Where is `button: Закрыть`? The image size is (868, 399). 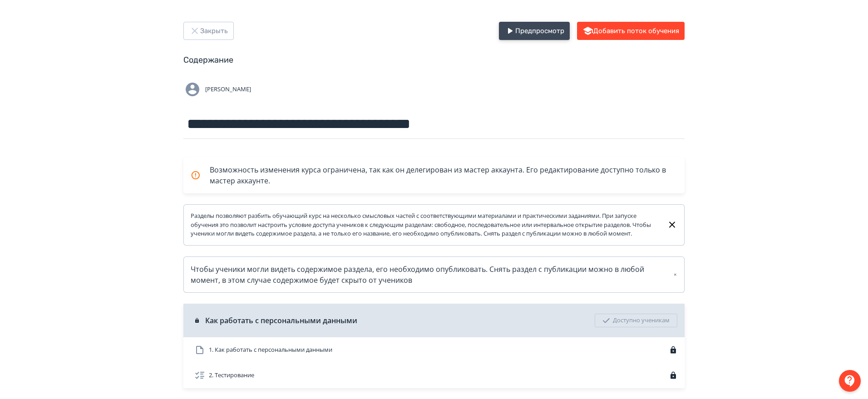 button: Закрыть is located at coordinates (209, 31).